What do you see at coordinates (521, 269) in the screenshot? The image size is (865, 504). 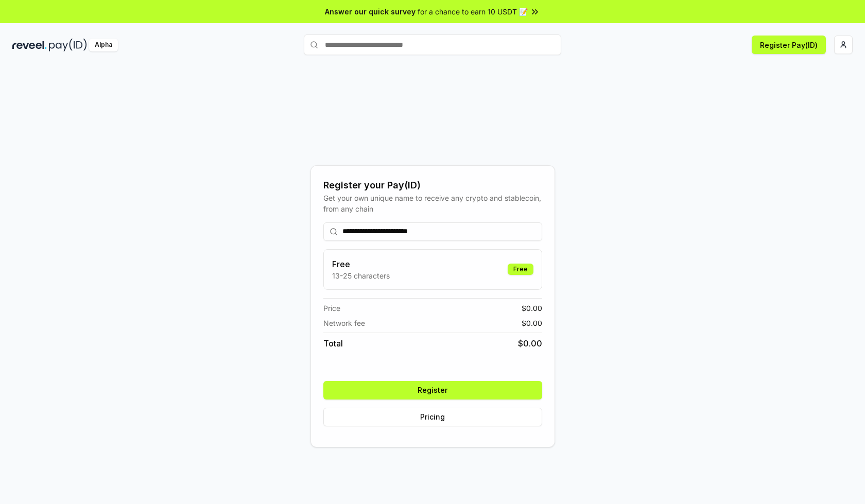 I see `div: Free` at bounding box center [521, 269].